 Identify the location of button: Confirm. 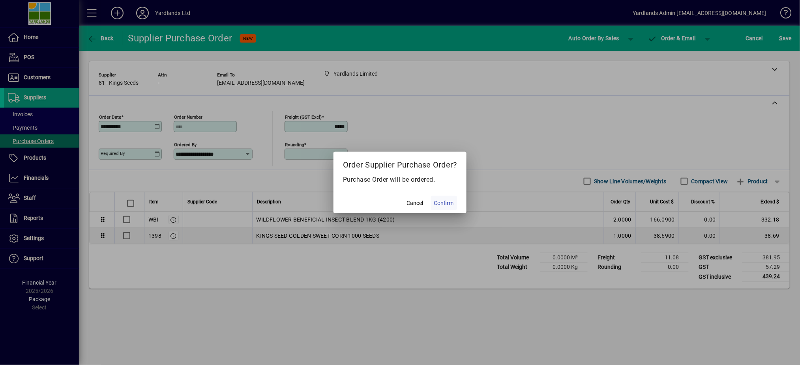
(444, 203).